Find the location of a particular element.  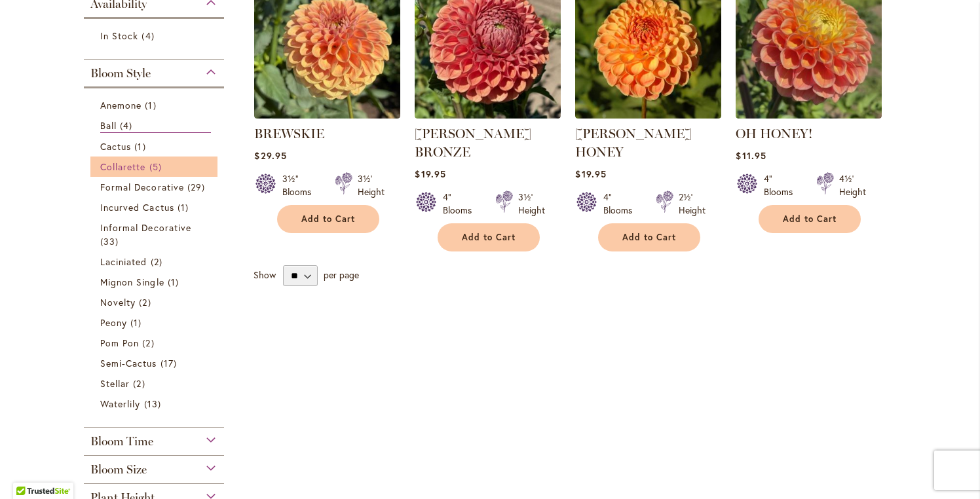

span: Peony is located at coordinates (114, 322).